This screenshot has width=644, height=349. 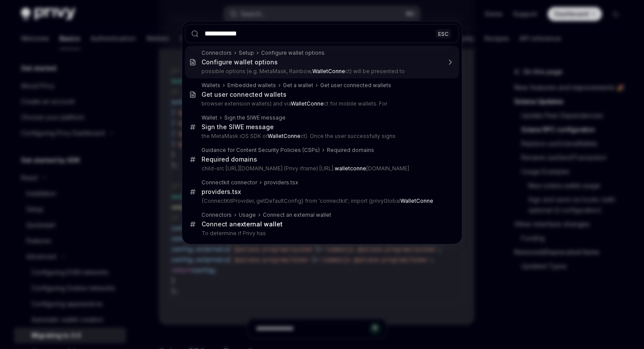 I want to click on div: Embedded wallets, so click(x=251, y=86).